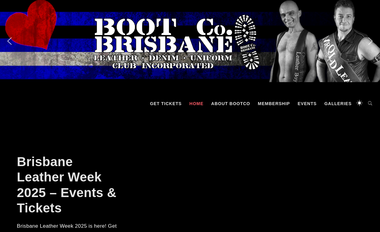 The height and width of the screenshot is (232, 380). What do you see at coordinates (67, 185) in the screenshot?
I see `a: Brisbane Leather Week 2025 – Events & Tickets` at bounding box center [67, 185].